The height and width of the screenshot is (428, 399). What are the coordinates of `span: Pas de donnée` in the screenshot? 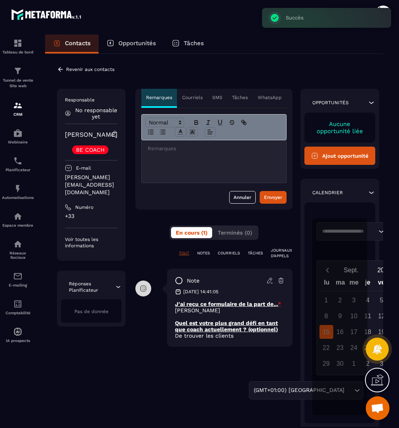 It's located at (92, 311).